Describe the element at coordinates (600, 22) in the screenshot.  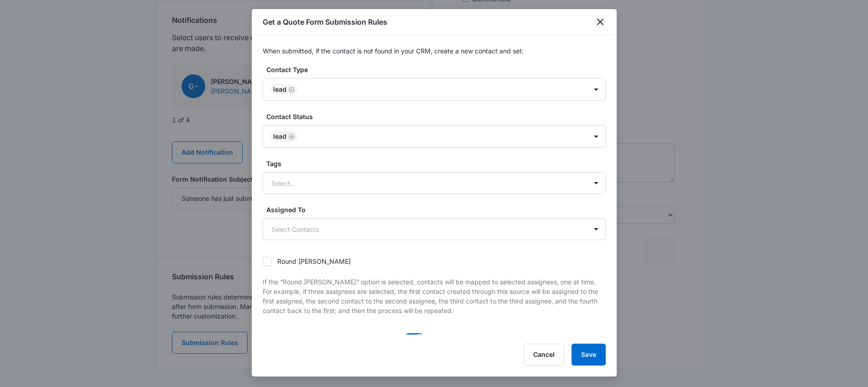
I see `button: close` at that location.